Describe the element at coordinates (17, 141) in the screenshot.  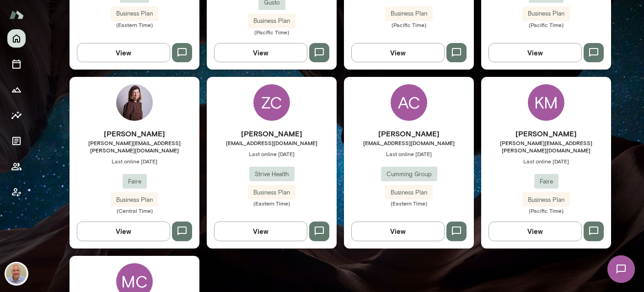
I see `button: Documents` at that location.